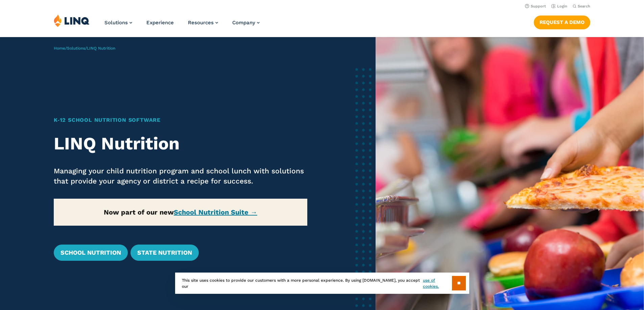  Describe the element at coordinates (322, 283) in the screenshot. I see `div: This site uses cookies to provide our customers with a more personal experience. By using [DOMAIN...` at that location.